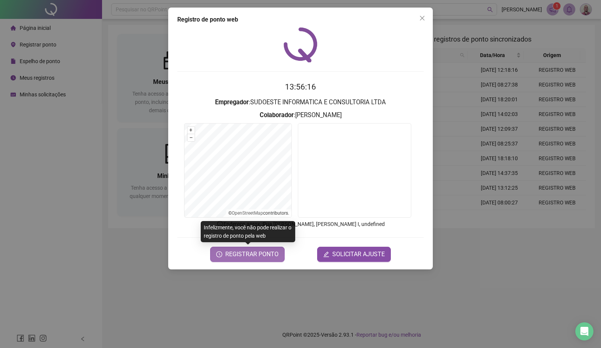  What do you see at coordinates (585, 332) in the screenshot?
I see `div: Open Intercom Messenger` at bounding box center [585, 332].